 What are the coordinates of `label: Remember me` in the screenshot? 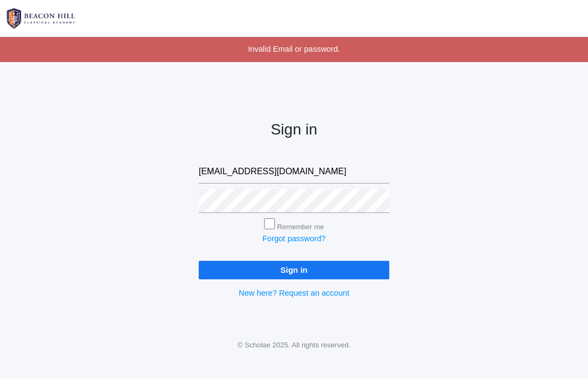 It's located at (300, 226).